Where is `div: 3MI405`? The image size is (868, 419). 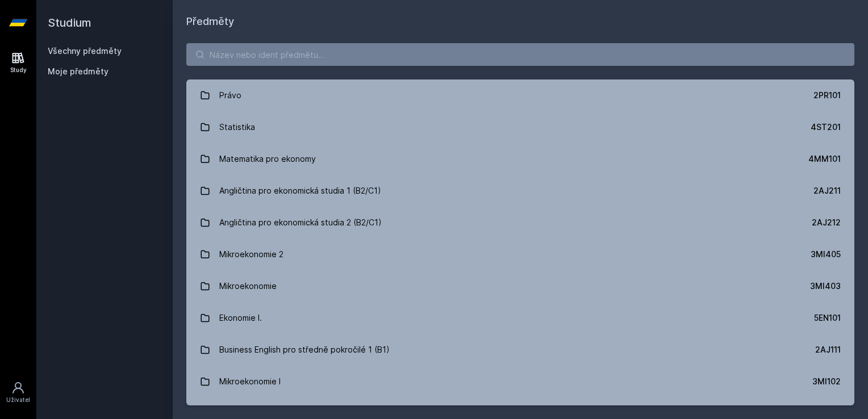
div: 3MI405 is located at coordinates (825, 254).